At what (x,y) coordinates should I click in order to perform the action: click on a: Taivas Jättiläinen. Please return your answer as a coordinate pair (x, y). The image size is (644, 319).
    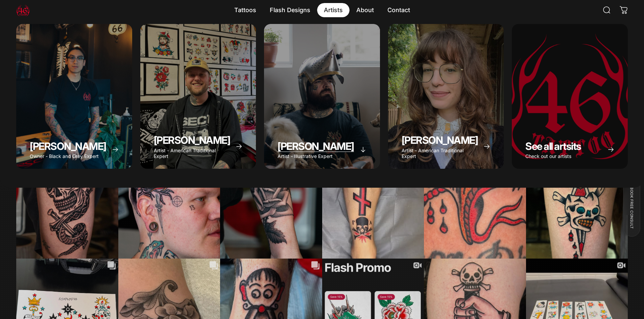
    Looking at the image, I should click on (322, 96).